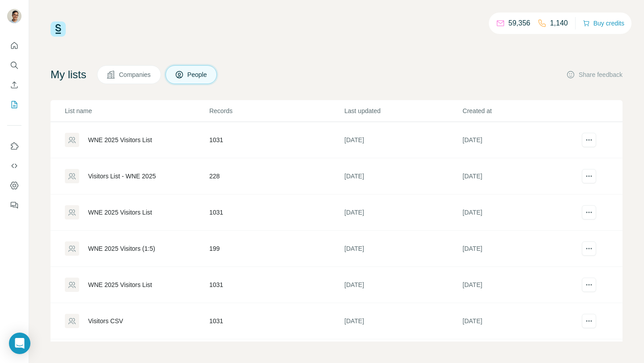 The height and width of the screenshot is (363, 644). Describe the element at coordinates (403, 111) in the screenshot. I see `p: Last updated` at that location.